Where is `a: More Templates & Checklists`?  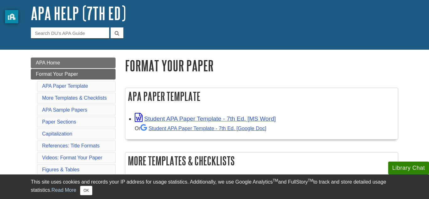 a: More Templates & Checklists is located at coordinates (75, 98).